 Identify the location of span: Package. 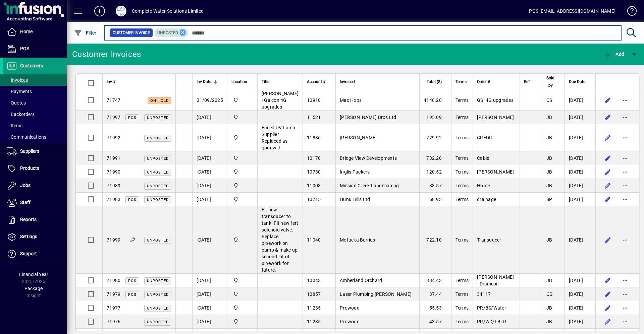
(34, 289).